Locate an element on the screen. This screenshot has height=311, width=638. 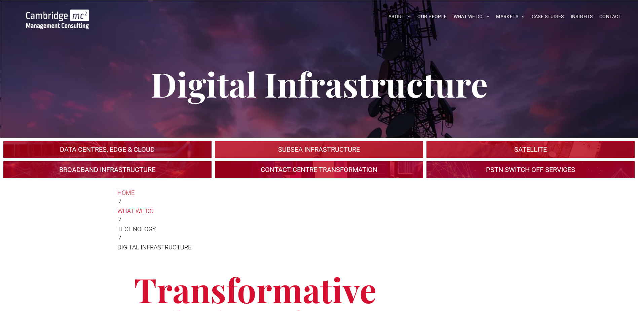
div: DIGITAL INFRASTRUCTURE is located at coordinates (319, 247).